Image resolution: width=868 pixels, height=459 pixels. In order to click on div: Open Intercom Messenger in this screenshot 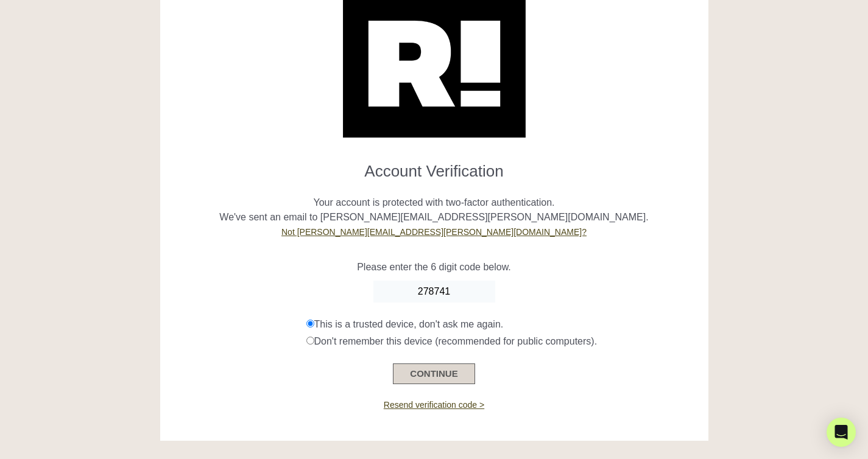, I will do `click(841, 432)`.